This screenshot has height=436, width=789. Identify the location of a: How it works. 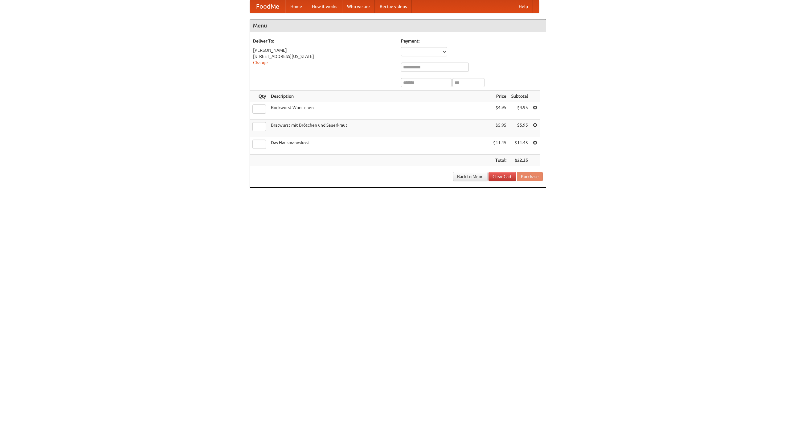
(324, 6).